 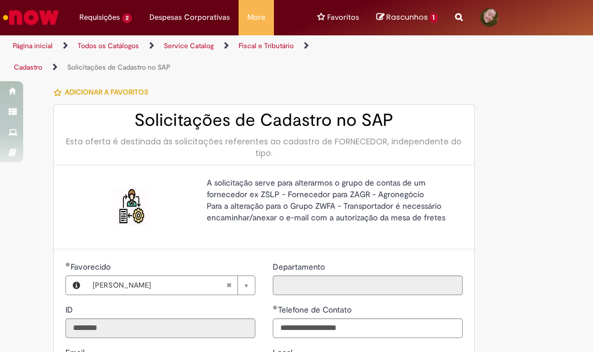 What do you see at coordinates (70, 309) in the screenshot?
I see `label: Somente leitura - ID` at bounding box center [70, 309].